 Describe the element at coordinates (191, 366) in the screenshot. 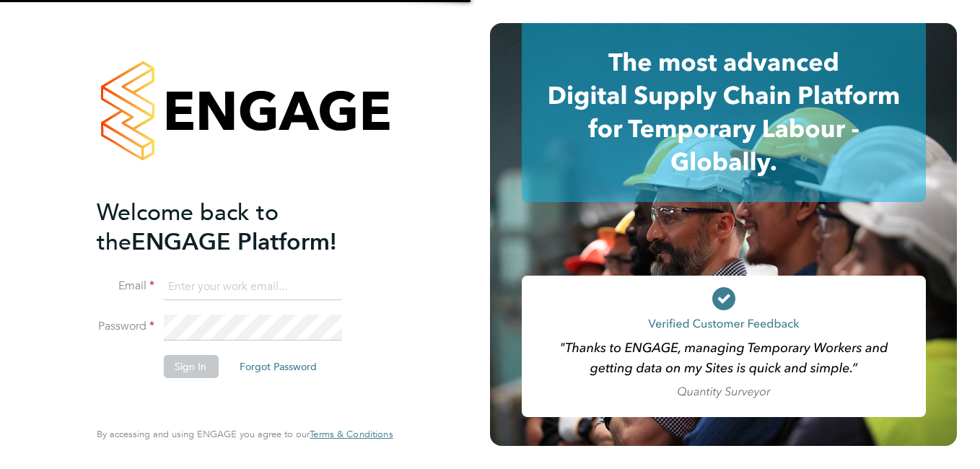

I see `button: Sign In` at that location.